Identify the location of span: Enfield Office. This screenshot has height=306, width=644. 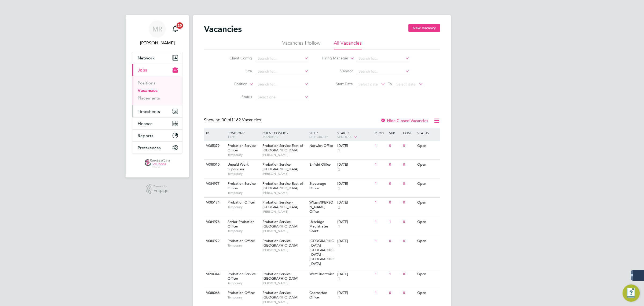
(320, 164).